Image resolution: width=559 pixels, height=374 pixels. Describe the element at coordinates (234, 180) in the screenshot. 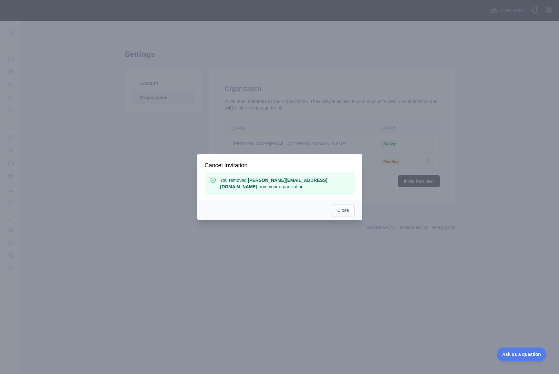

I see `span: You removed` at that location.